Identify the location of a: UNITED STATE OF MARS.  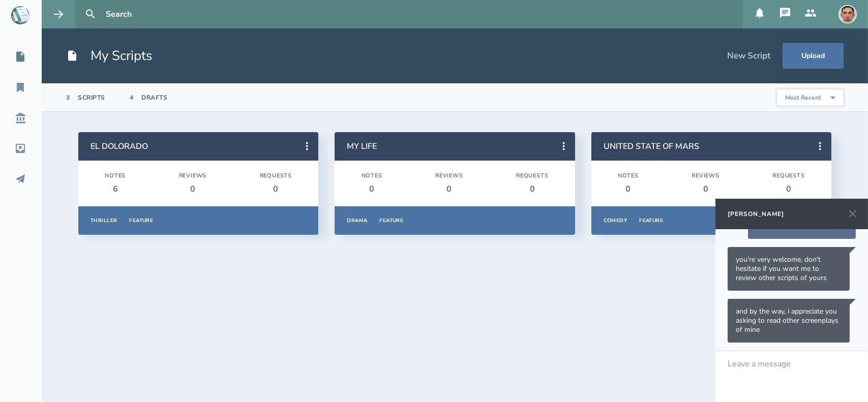
(651, 146).